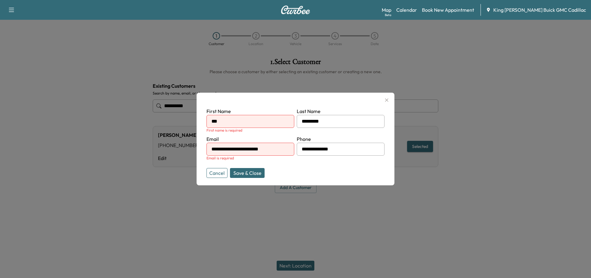 This screenshot has width=591, height=278. Describe the element at coordinates (386, 10) in the screenshot. I see `a: MapBeta` at that location.